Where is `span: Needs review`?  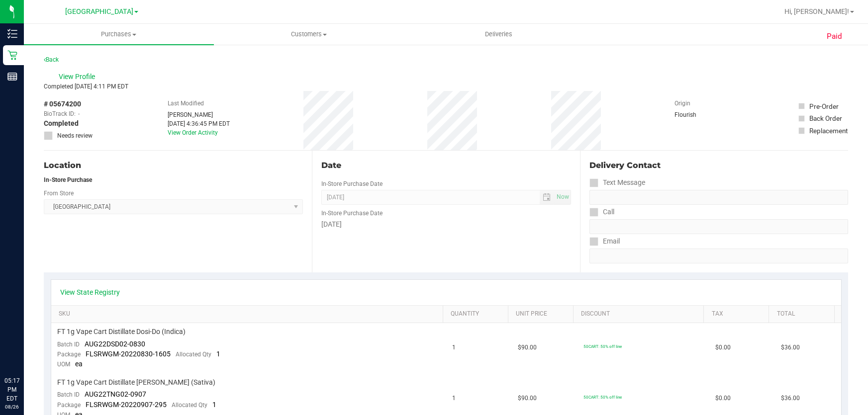 span: Needs review is located at coordinates (75, 136).